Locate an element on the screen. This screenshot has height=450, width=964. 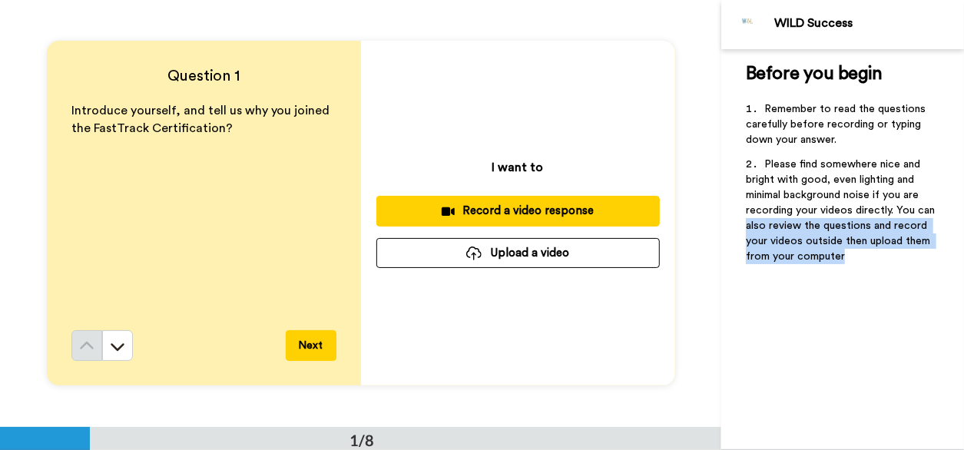
div: Record a video response is located at coordinates (518, 210).